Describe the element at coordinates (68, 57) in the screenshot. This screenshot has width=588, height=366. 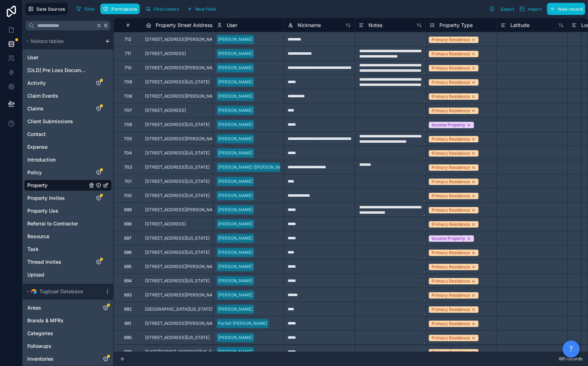
I see `div: User` at that location.